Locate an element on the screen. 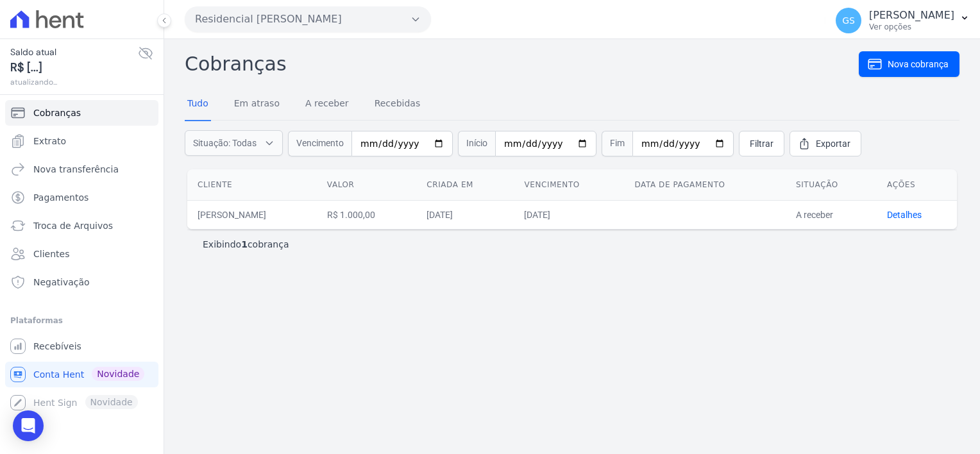 Image resolution: width=980 pixels, height=454 pixels. div: Plataformas is located at coordinates (81, 320).